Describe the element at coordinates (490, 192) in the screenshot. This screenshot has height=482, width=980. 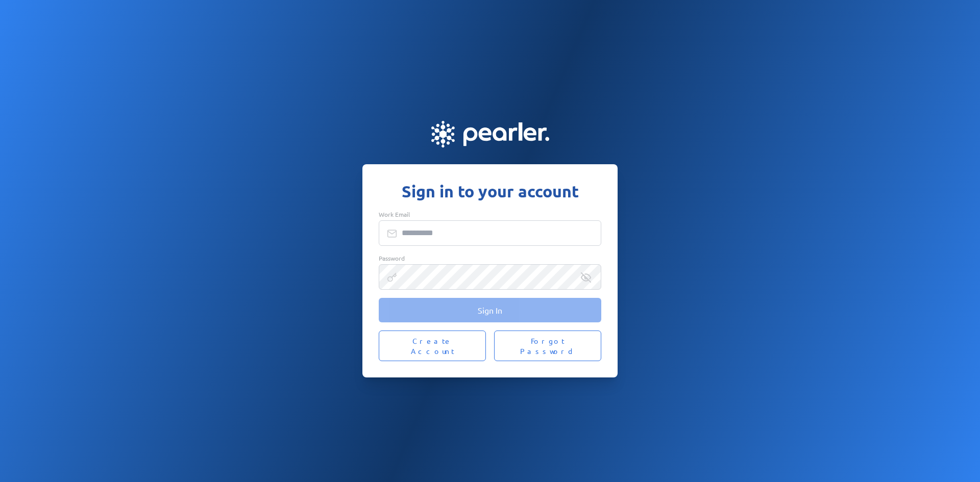
I see `h1: Sign in to your account` at that location.